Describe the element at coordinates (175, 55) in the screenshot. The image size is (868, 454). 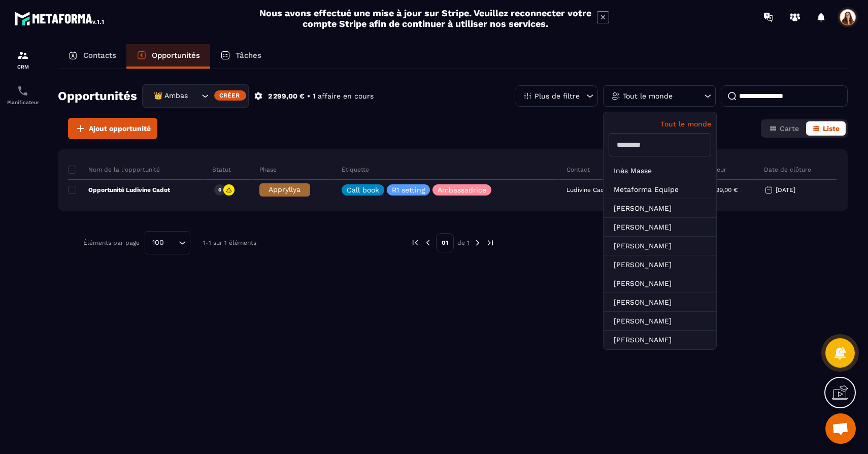
I see `p: Opportunités` at that location.